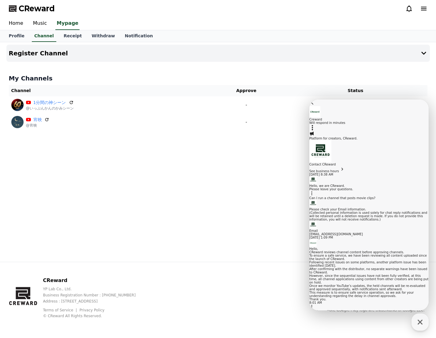 The height and width of the screenshot is (338, 436). What do you see at coordinates (37, 9) in the screenshot?
I see `span: CReward` at bounding box center [37, 9].